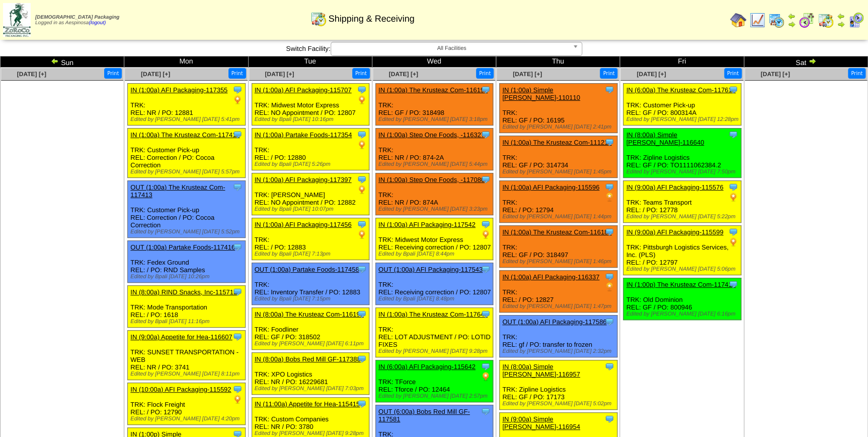 The height and width of the screenshot is (437, 868). What do you see at coordinates (777, 20) in the screenshot?
I see `img: calendarprod.gif` at bounding box center [777, 20].